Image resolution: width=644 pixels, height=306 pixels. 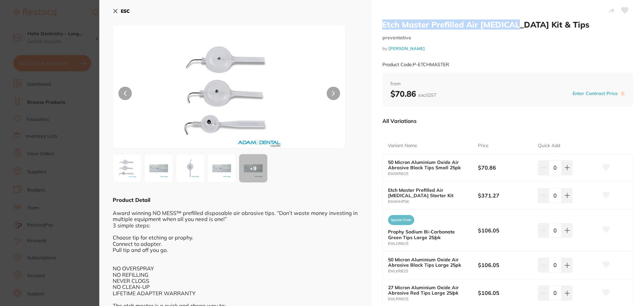 What do you see at coordinates (399, 121) in the screenshot?
I see `p: All Variations` at bounding box center [399, 121].